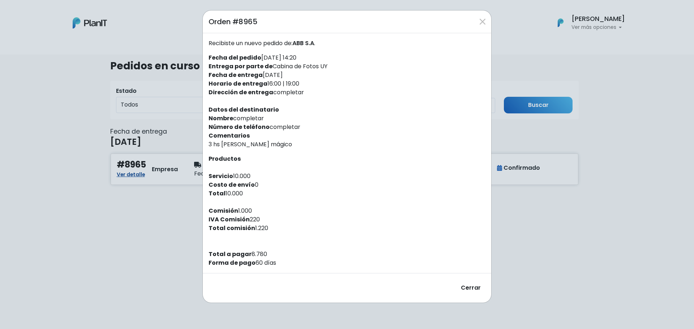 This screenshot has width=694, height=329. I want to click on h5: Orden #8965, so click(233, 22).